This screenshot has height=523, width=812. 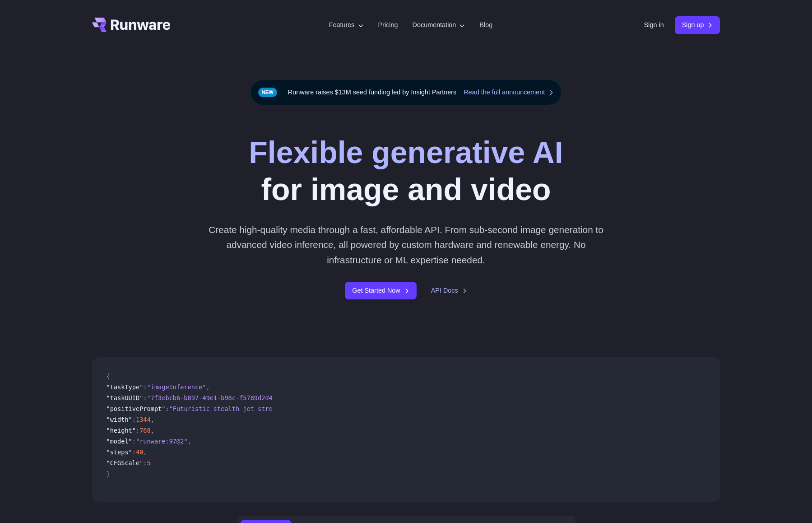 I want to click on span: "CFGScale", so click(x=125, y=463).